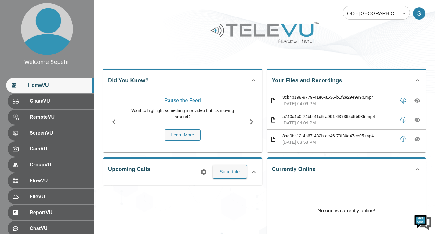 This screenshot has height=234, width=435. I want to click on div: S, so click(420, 13).